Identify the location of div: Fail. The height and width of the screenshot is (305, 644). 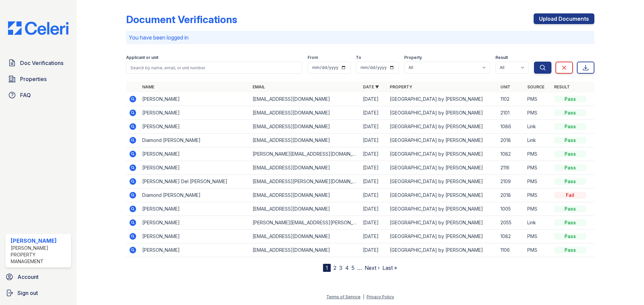
(571, 195).